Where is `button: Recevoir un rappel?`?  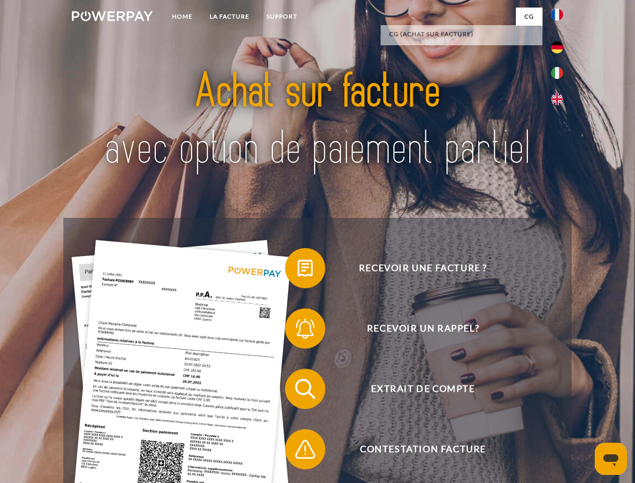
button: Recevoir un rappel? is located at coordinates (416, 329).